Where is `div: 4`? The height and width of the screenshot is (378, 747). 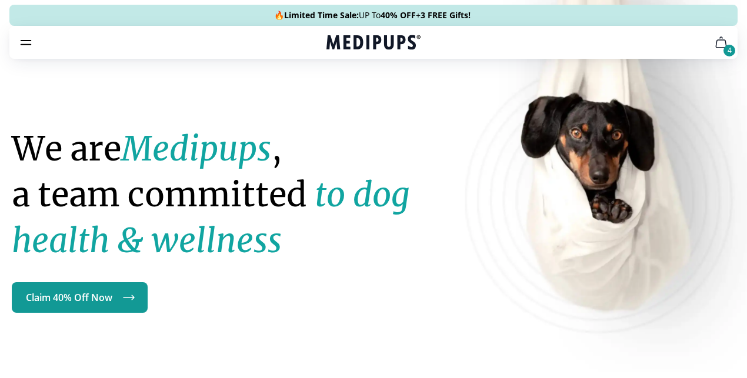 div: 4 is located at coordinates (730, 51).